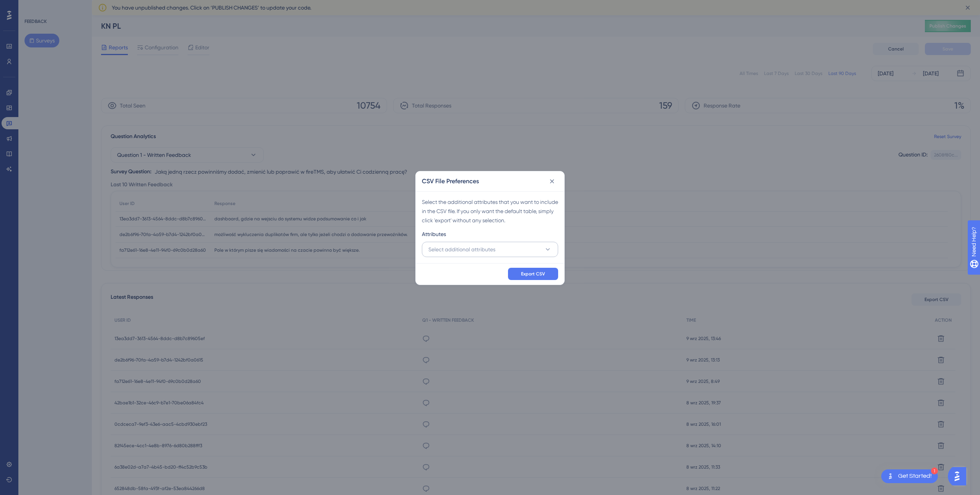  What do you see at coordinates (910, 476) in the screenshot?
I see `div: Open Get Started! checklist, remaining modules: 1` at bounding box center [910, 476].